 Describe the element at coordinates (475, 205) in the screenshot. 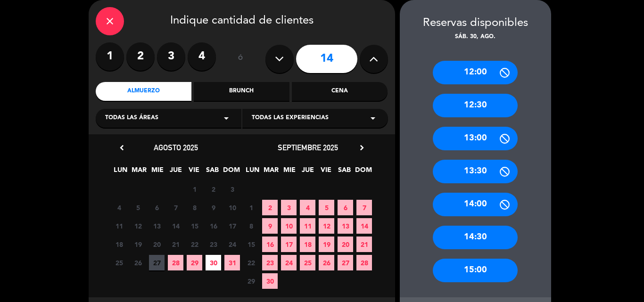

I see `div: 14:00` at that location.